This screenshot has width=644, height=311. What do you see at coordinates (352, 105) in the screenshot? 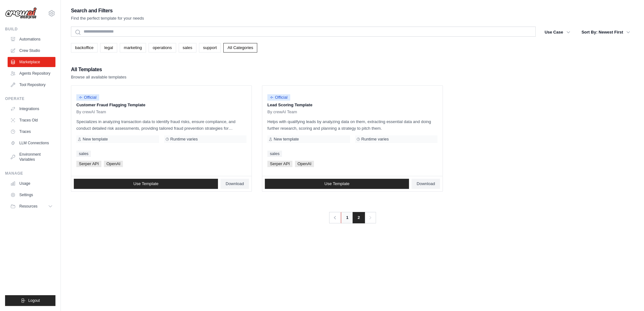
I see `p: Lead Scoring Template` at bounding box center [352, 105].